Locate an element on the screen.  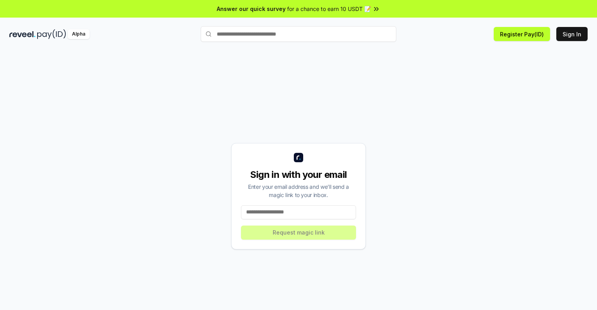
span: Answer our quick survey is located at coordinates (251, 9).